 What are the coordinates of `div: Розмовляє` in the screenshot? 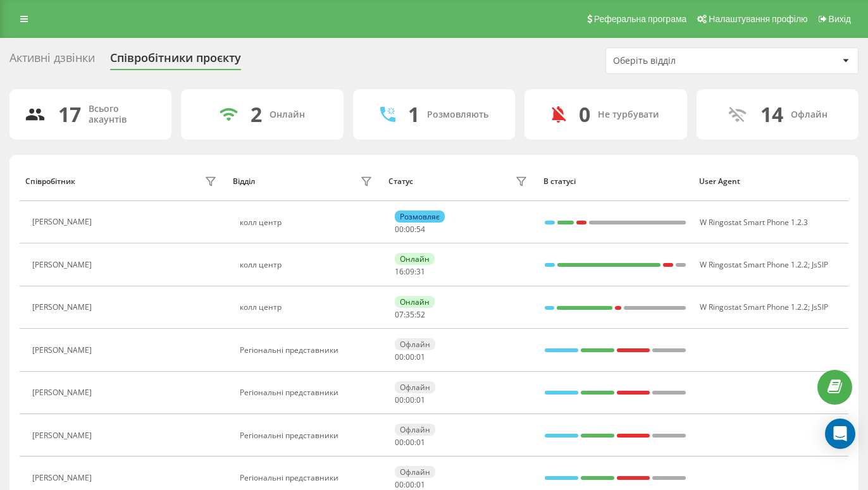 It's located at (419, 217).